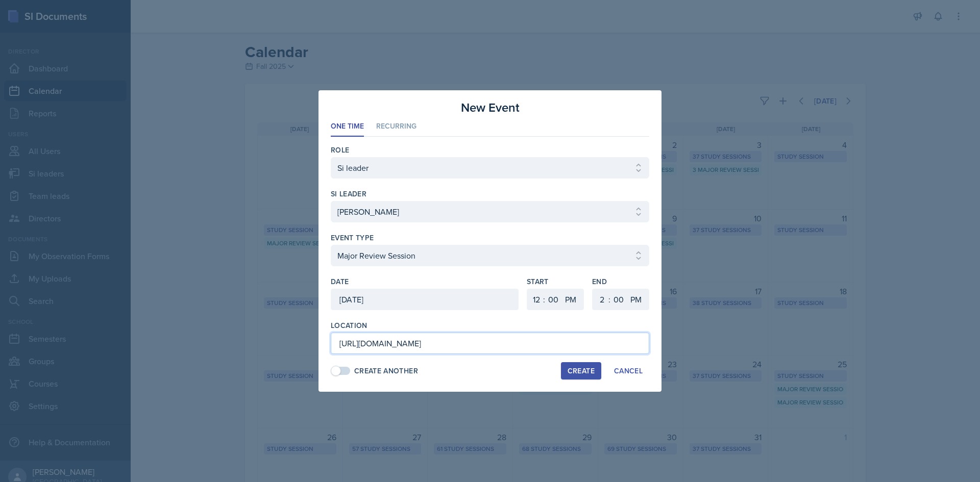 The image size is (980, 482). Describe the element at coordinates (339, 282) in the screenshot. I see `label: Date` at that location.